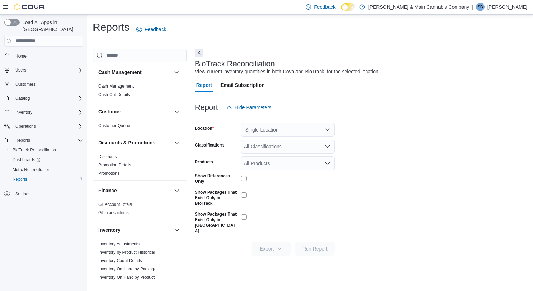 The image size is (533, 291). I want to click on span: Inventory by Product Historical, so click(127, 252).